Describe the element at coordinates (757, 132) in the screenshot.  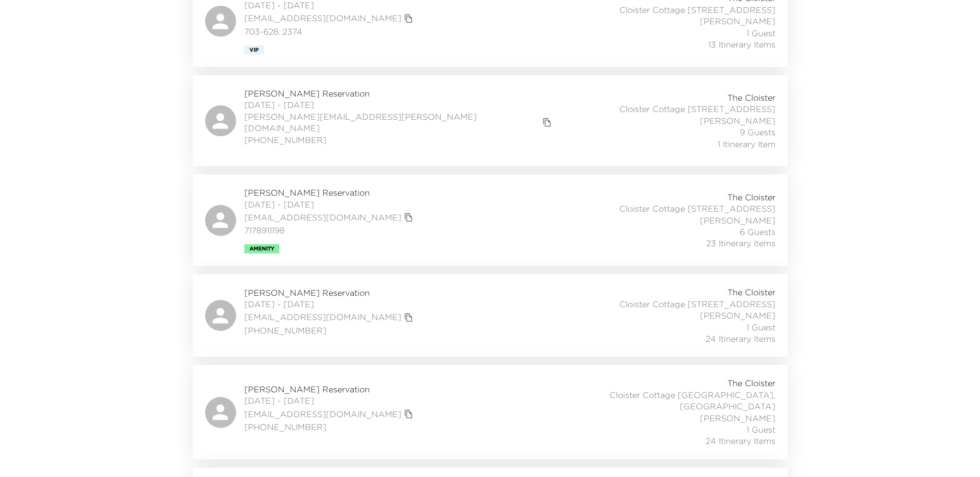
I see `span: 9 Guests` at that location.